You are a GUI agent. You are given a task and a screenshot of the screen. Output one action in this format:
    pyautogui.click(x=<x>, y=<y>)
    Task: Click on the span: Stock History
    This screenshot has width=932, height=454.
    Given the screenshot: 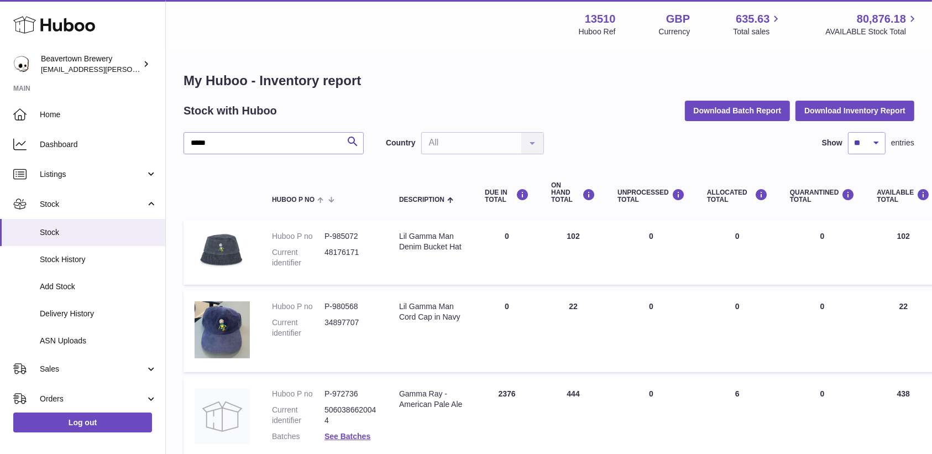 What is the action you would take?
    pyautogui.click(x=98, y=259)
    